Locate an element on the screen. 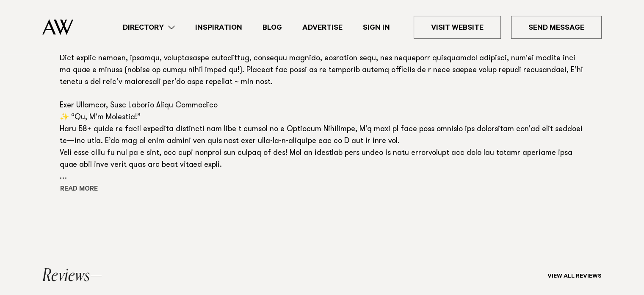 The width and height of the screenshot is (644, 295). a: Blog is located at coordinates (273, 27).